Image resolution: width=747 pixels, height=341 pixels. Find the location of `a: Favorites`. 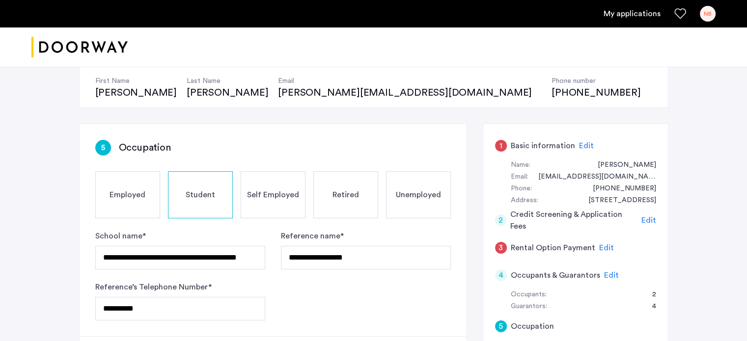

a: Favorites is located at coordinates (680, 14).